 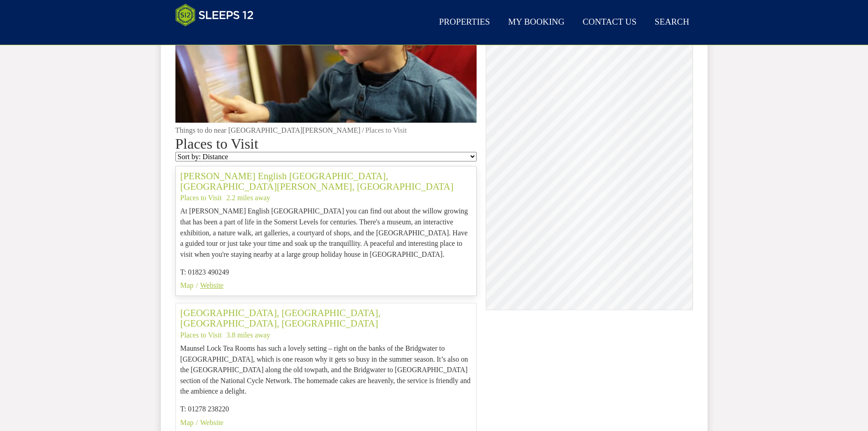 What do you see at coordinates (326, 370) in the screenshot?
I see `p: Maunsel Lock Tea Rooms has such a lovely setting – right on the banks of the Bridgwater to [GEOGR...` at bounding box center [326, 370].